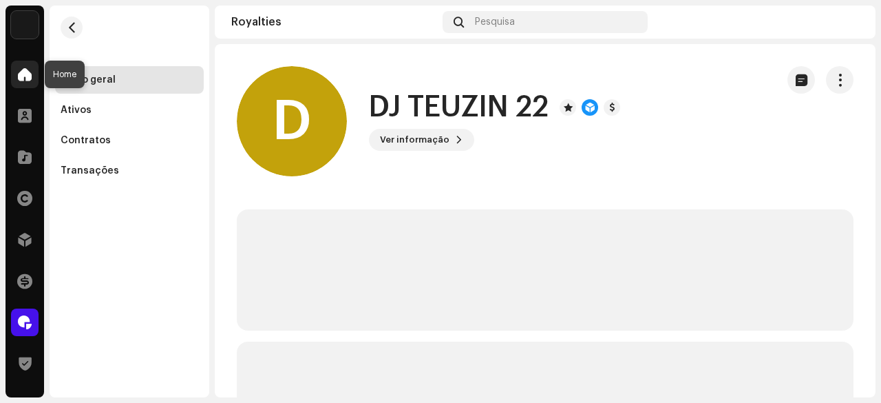  I want to click on div: Transações, so click(89, 171).